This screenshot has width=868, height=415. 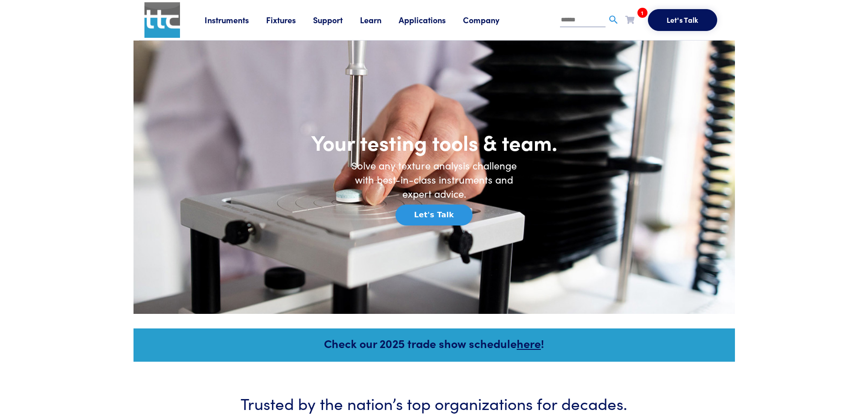 What do you see at coordinates (434, 343) in the screenshot?
I see `h5: Check our 2025 trade show schedule !` at bounding box center [434, 343].